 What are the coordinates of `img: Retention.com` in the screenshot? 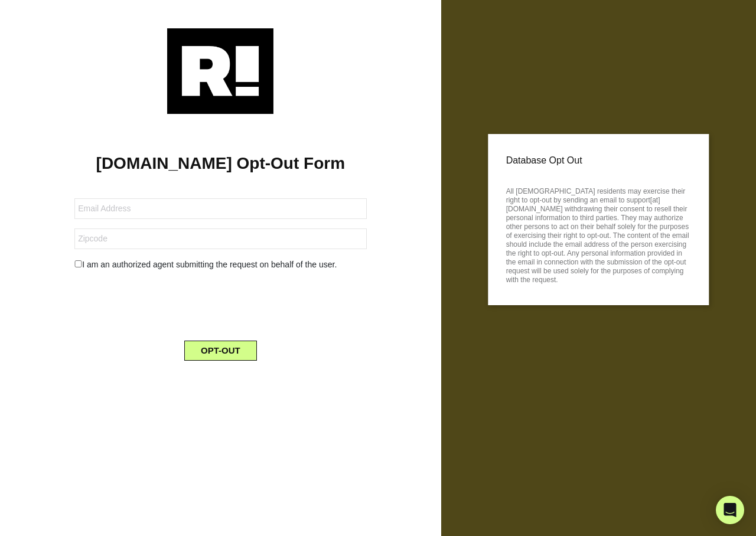 It's located at (220, 71).